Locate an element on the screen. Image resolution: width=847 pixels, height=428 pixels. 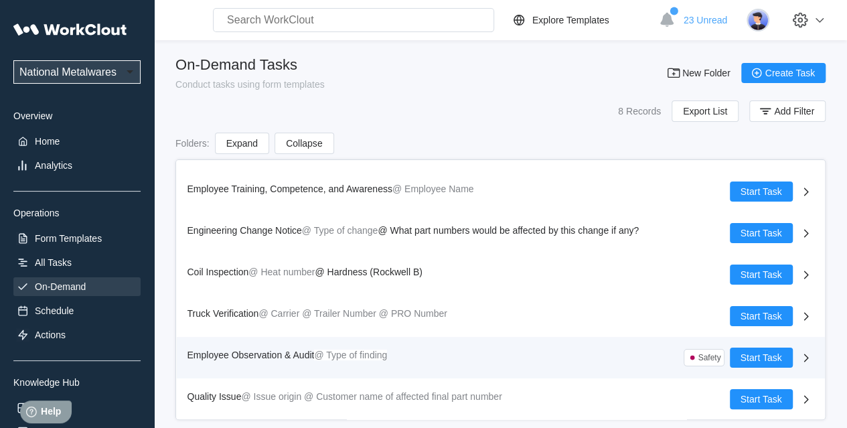
div: On-Demand is located at coordinates (60, 286).